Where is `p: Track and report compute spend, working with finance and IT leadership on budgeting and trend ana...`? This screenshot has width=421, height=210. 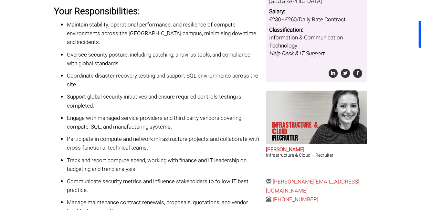 p: Track and report compute spend, working with finance and IT leadership on budgeting and trend ana... is located at coordinates (164, 165).